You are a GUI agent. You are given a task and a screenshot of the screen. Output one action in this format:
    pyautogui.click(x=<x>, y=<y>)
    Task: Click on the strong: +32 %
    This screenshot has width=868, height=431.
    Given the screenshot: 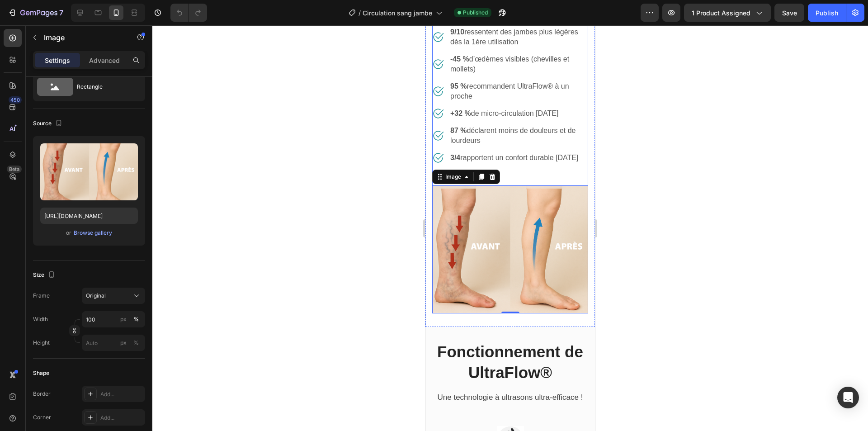 What is the action you would take?
    pyautogui.click(x=35, y=87)
    